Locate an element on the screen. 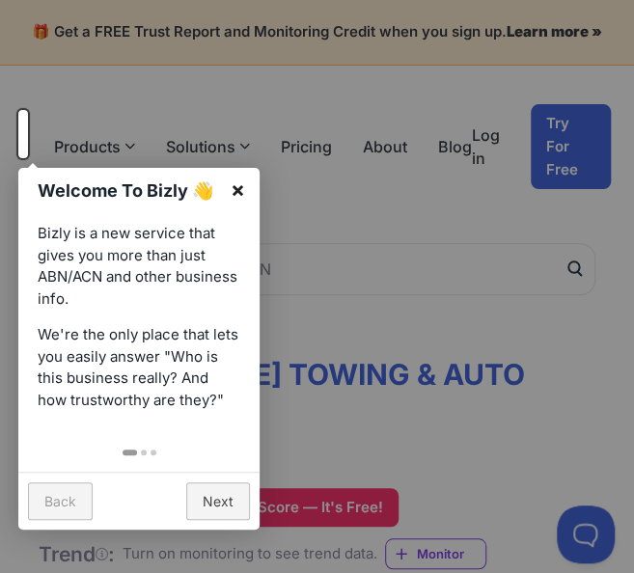 This screenshot has width=634, height=573. p: We're the only place that lets you easily answer "Who is this business really? And how trustworth... is located at coordinates (139, 368).